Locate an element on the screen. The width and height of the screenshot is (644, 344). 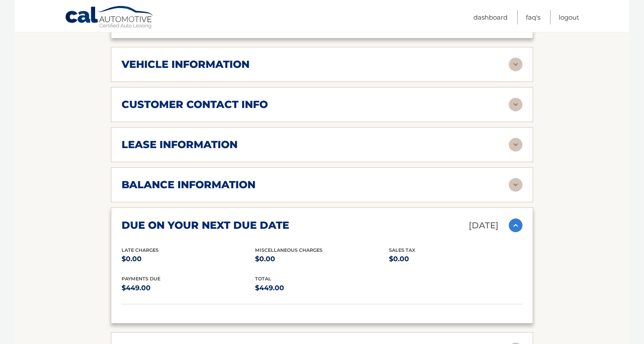
span: Sales Tax is located at coordinates (402, 250).